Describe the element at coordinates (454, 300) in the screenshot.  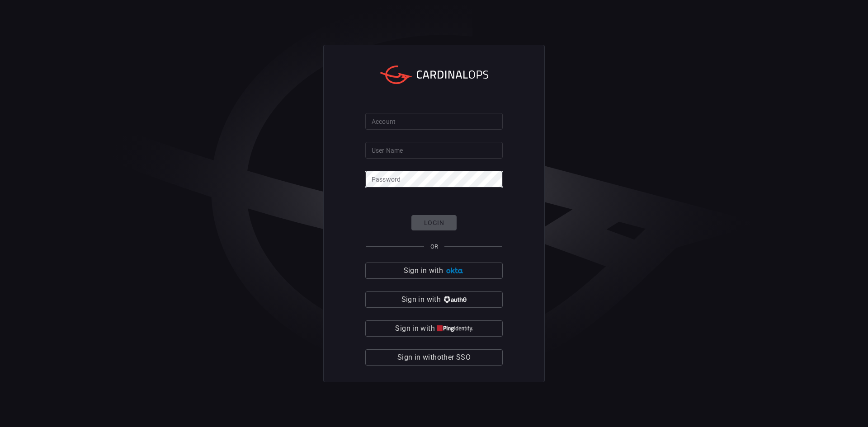
I see `img: vP8Hhh4KuCH8AavWKdZY7RZgAAAAASUVORK5CYII=` at that location.